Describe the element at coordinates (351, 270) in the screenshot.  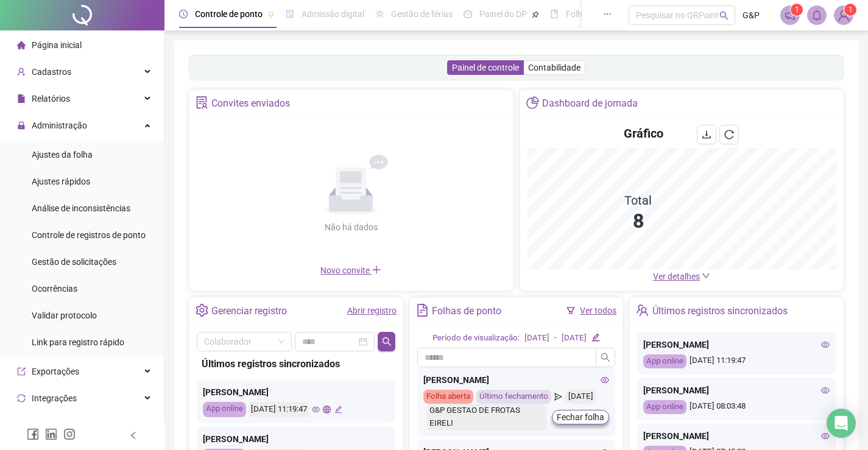
I see `span: Novo convite` at that location.